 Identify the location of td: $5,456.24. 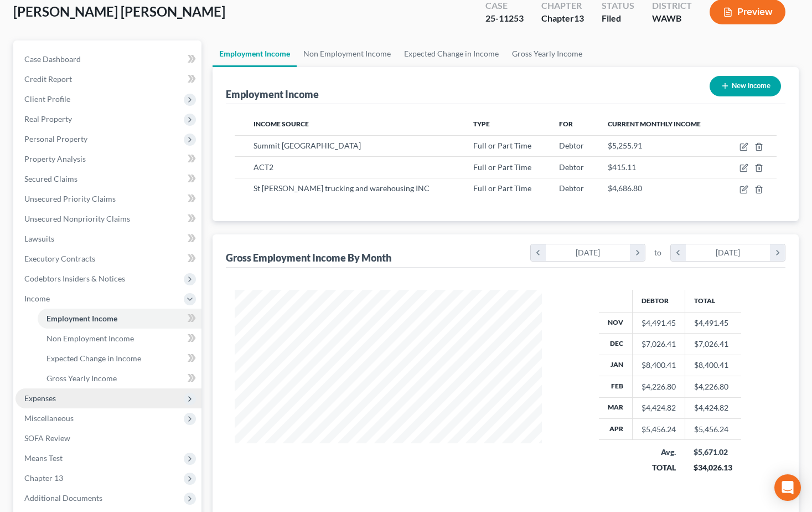
(713, 430).